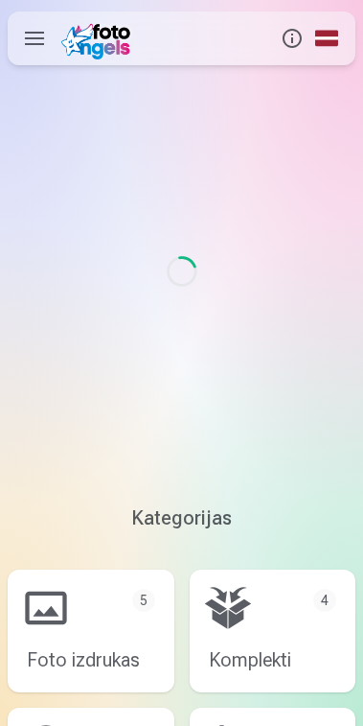 The width and height of the screenshot is (363, 726). What do you see at coordinates (327, 38) in the screenshot?
I see `a: Global` at bounding box center [327, 38].